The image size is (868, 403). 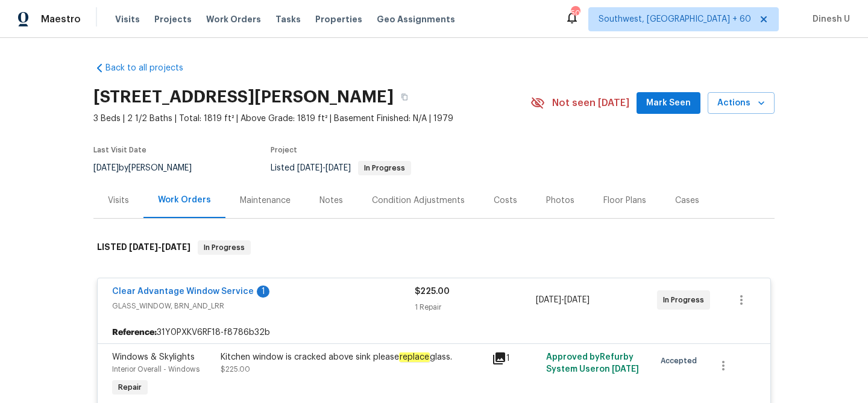 I want to click on span: Geo Assignments, so click(x=416, y=19).